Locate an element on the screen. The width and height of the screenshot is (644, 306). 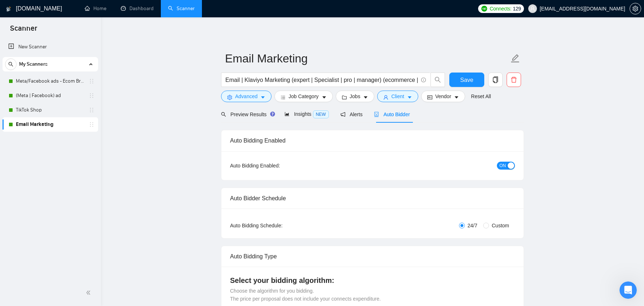
span: folder is located at coordinates (345, 97).